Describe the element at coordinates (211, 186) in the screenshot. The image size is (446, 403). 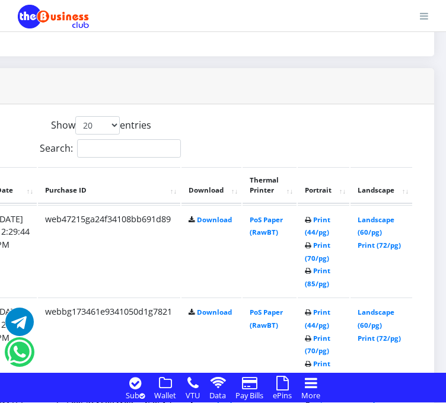
I see `th: Download: activate to sort column ascending` at that location.